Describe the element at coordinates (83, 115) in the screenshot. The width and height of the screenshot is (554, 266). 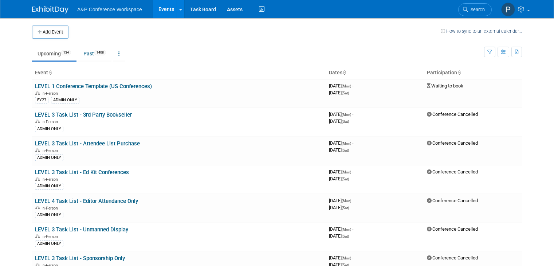
I see `a: LEVEL 3 Task List - 3rd Party Bookseller` at that location.